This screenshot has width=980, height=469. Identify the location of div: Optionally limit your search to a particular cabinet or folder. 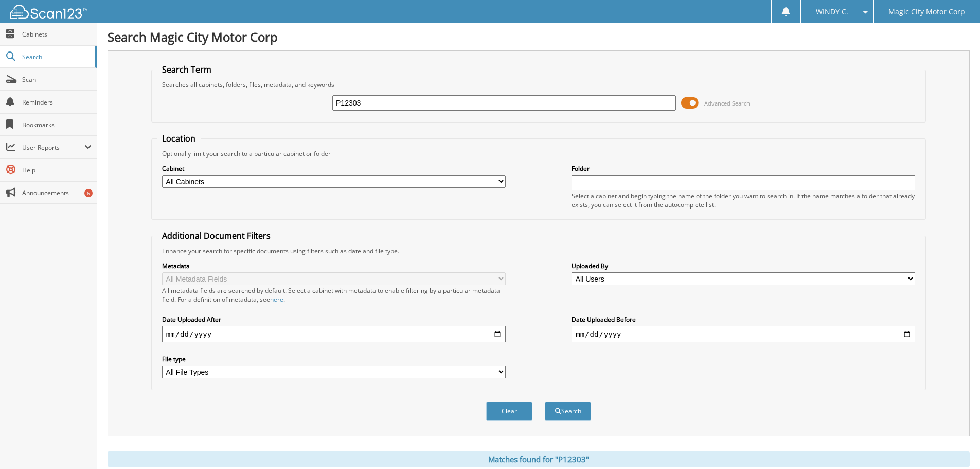
(539, 153).